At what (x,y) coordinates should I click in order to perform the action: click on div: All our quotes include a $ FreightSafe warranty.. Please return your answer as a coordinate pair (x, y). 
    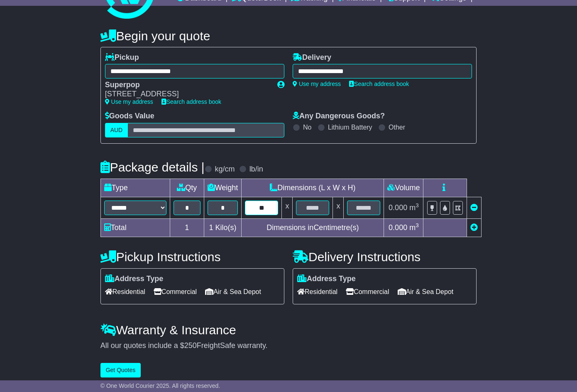
    Looking at the image, I should click on (289, 346).